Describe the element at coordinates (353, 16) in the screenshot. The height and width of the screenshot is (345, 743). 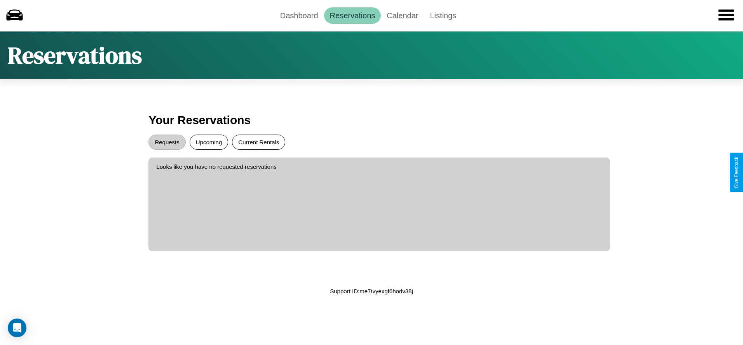
I see `a: Reservations` at that location.